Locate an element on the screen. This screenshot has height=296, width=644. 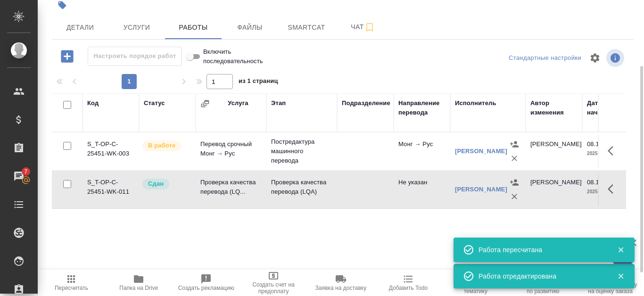
span: Пересчитать is located at coordinates (71, 288).